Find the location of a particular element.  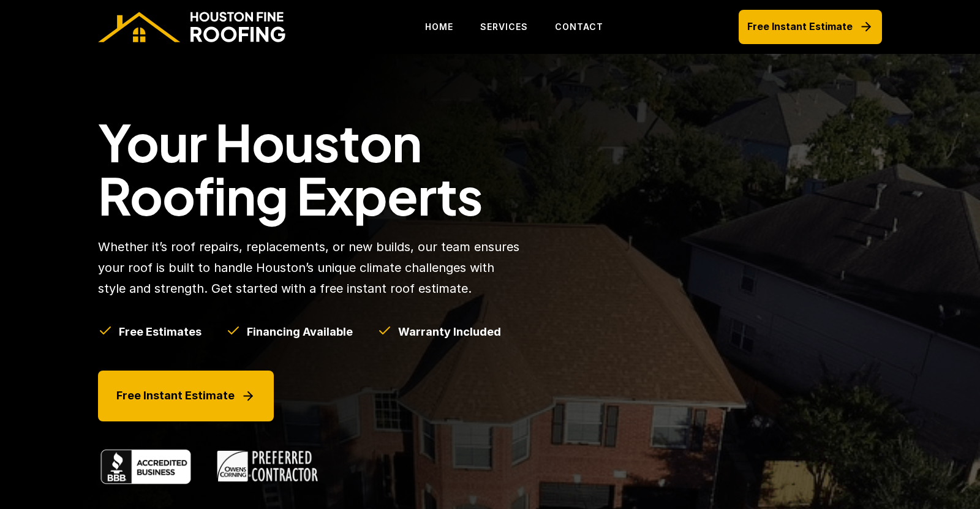

h5: Warranty Included is located at coordinates (450, 332).